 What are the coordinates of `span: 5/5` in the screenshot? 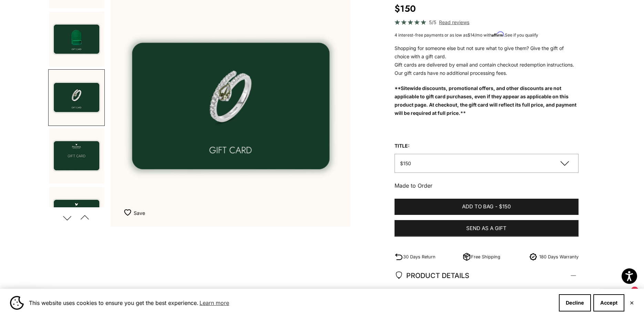 It's located at (432, 22).